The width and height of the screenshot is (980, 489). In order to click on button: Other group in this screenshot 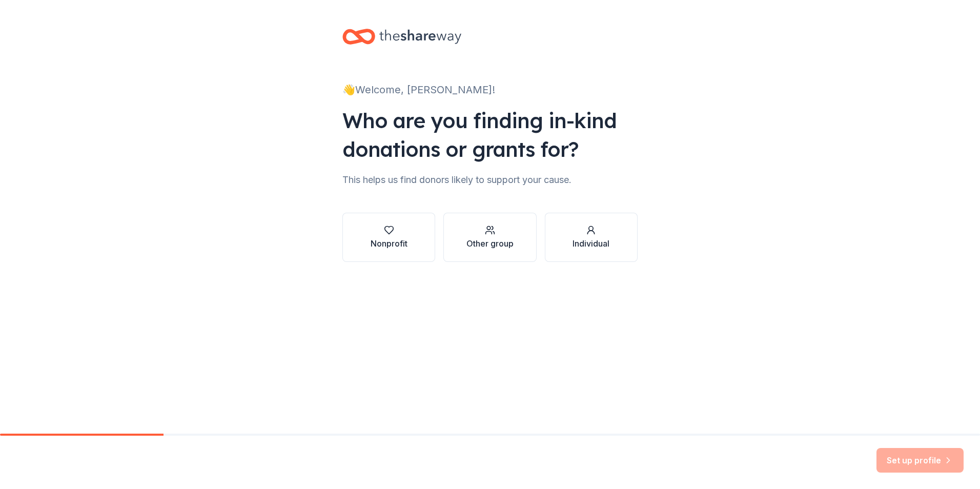, I will do `click(489, 237)`.